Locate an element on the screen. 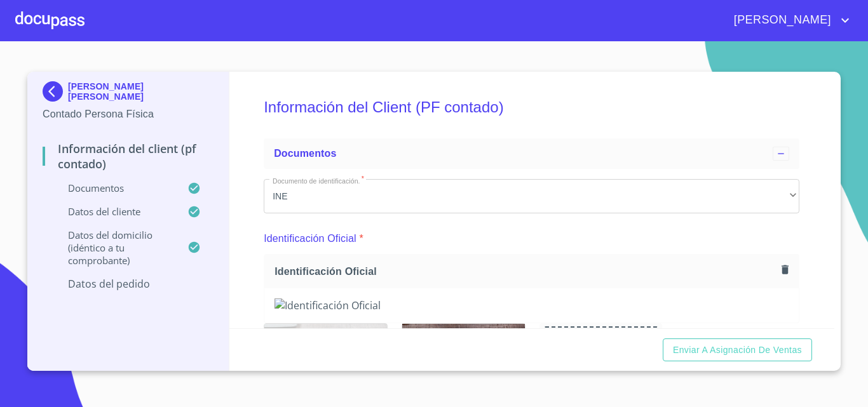 This screenshot has height=407, width=868. p: Datos del pedido is located at coordinates (128, 284).